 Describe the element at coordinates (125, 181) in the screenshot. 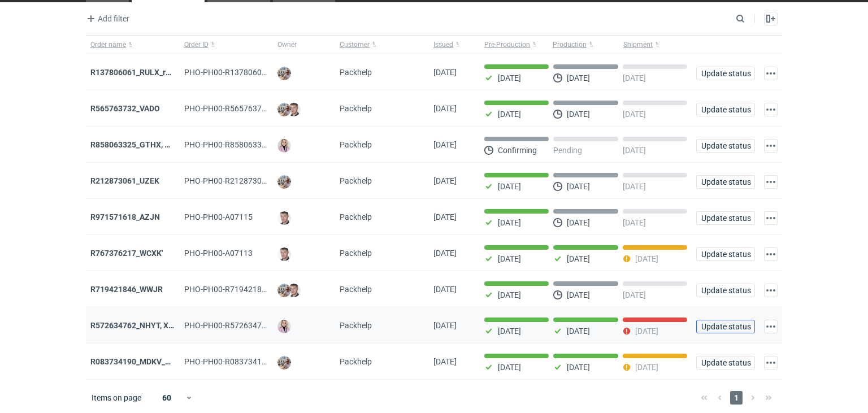

I see `a: R212873061_UZEK` at that location.